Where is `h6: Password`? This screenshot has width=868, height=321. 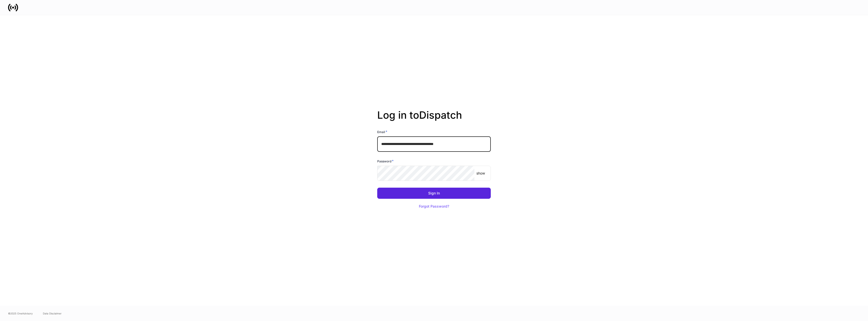
h6: Password is located at coordinates (385, 161).